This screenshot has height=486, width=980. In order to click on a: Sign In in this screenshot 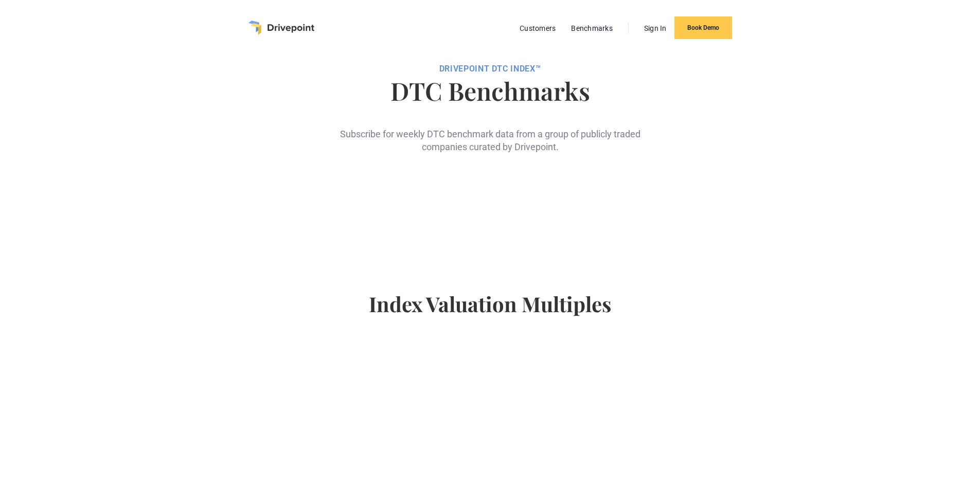, I will do `click(655, 28)`.